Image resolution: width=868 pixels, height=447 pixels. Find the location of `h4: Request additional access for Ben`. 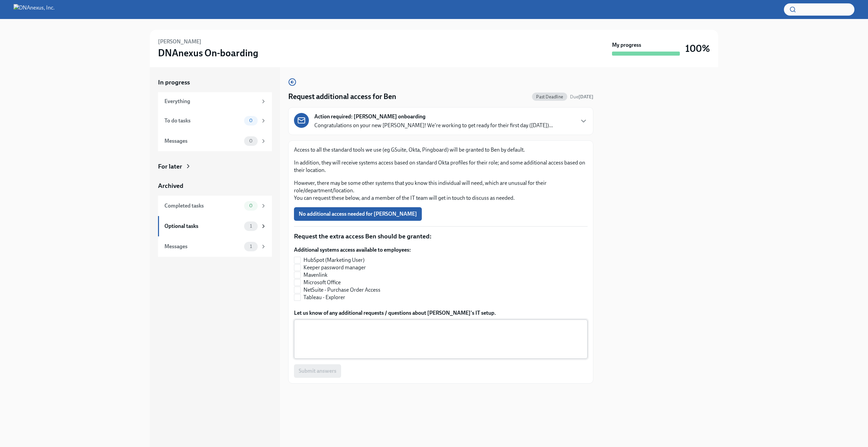

h4: Request additional access for Ben is located at coordinates (342, 97).